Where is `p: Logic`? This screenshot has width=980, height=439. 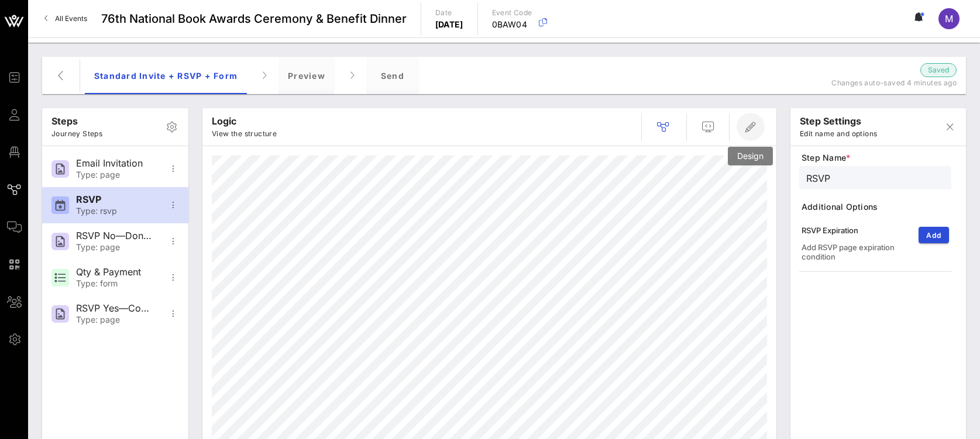 p: Logic is located at coordinates (244, 121).